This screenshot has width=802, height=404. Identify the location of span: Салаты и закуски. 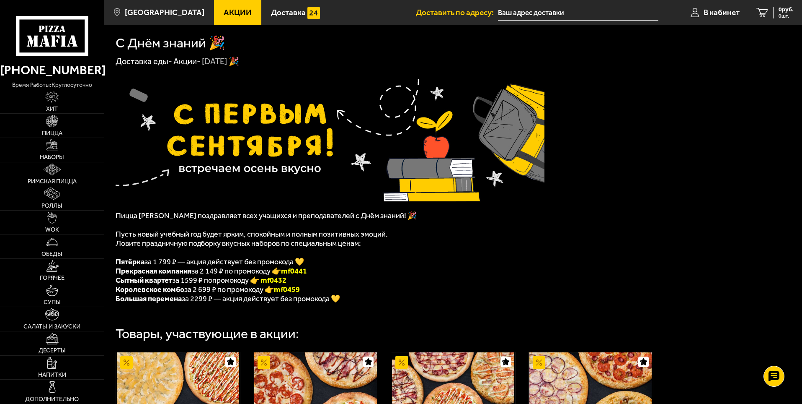
(52, 326).